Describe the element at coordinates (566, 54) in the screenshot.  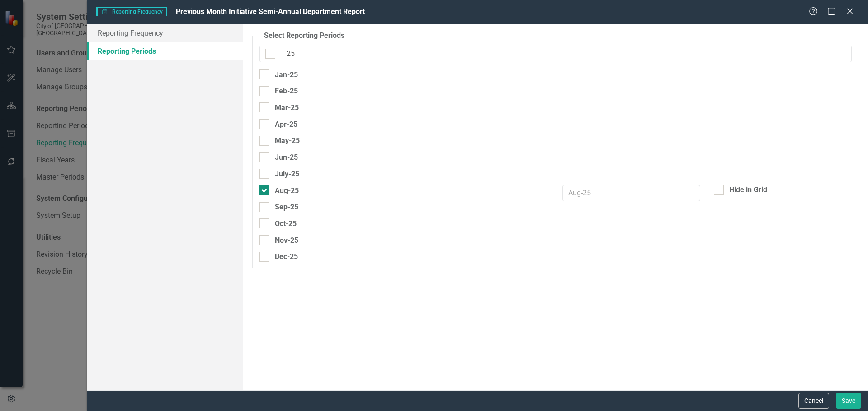
I see `input: Filter Reporting Periods` at that location.